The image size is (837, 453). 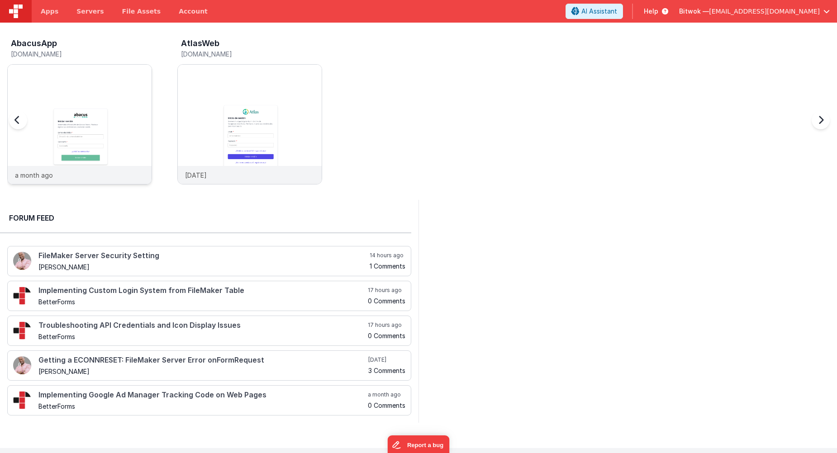 I want to click on h5: 1 Comments, so click(x=387, y=266).